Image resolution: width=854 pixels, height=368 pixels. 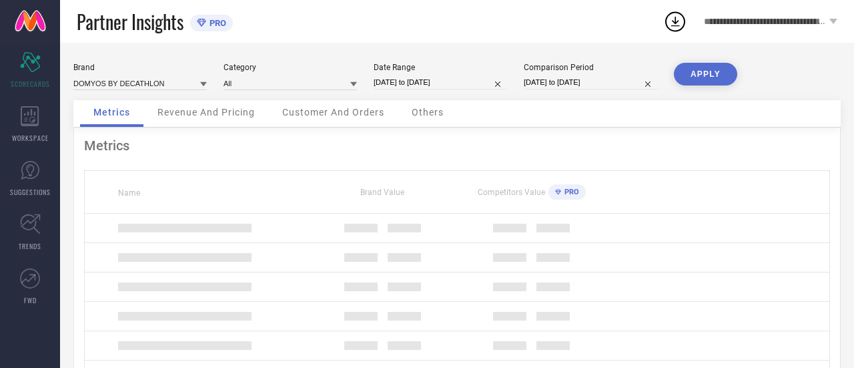 I want to click on span: Metrics, so click(x=111, y=112).